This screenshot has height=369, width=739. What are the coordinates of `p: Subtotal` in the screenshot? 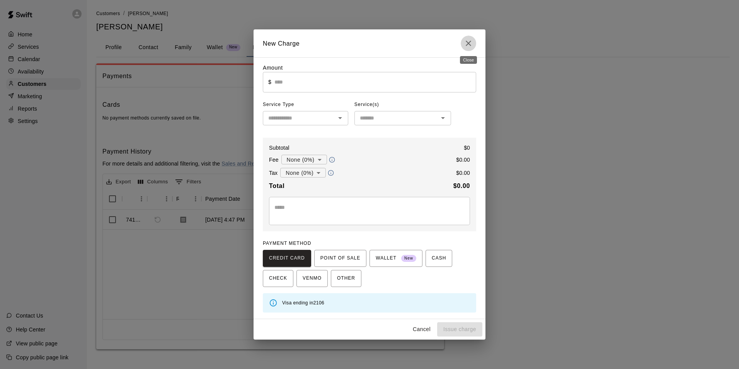 It's located at (279, 148).